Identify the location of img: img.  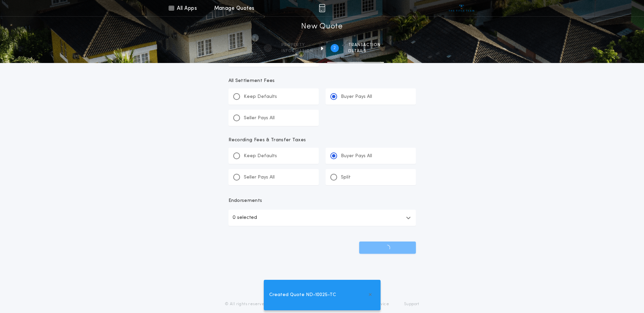
(322, 8).